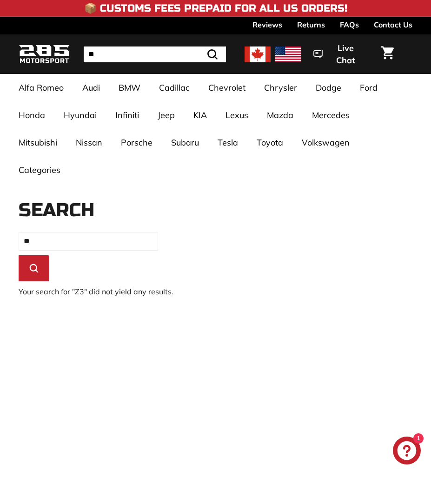 The width and height of the screenshot is (431, 504). Describe the element at coordinates (349, 25) in the screenshot. I see `a: FAQs` at that location.